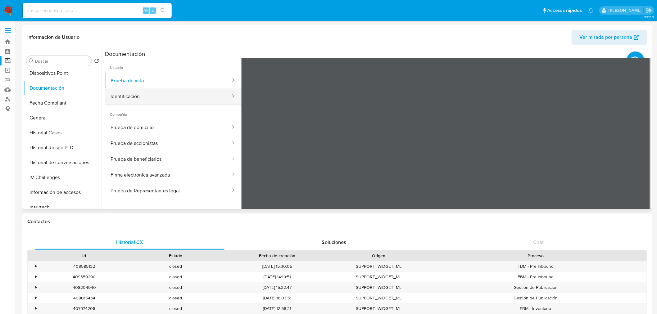 The height and width of the screenshot is (314, 657). Describe the element at coordinates (63, 103) in the screenshot. I see `button: Fecha Compliant` at that location.